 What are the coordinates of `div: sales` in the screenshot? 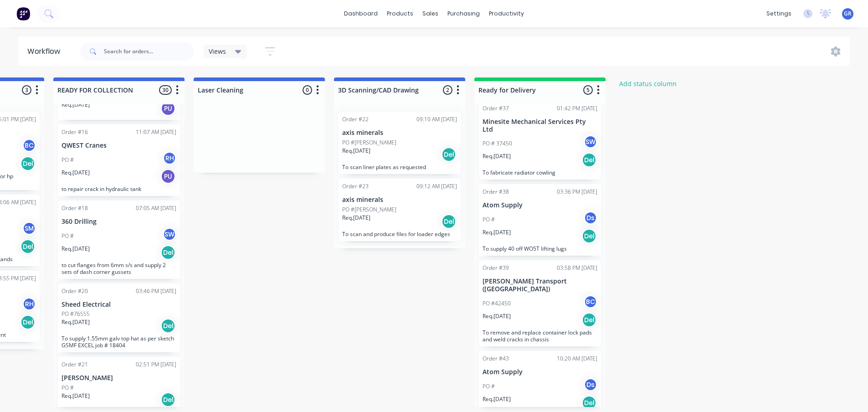 It's located at (430, 14).